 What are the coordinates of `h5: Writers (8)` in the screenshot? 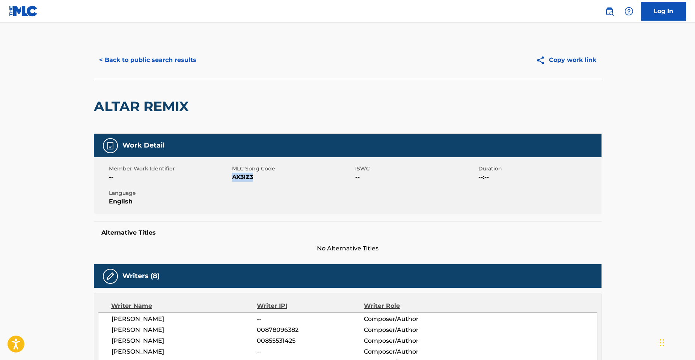 It's located at (141, 276).